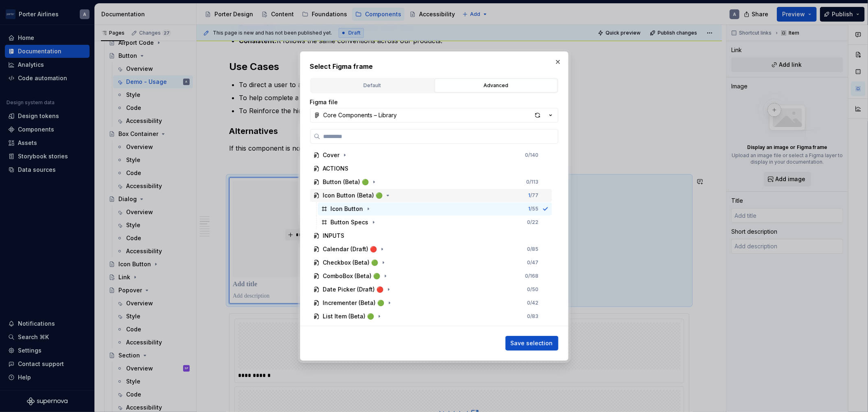  Describe the element at coordinates (324, 102) in the screenshot. I see `label: Figma file` at that location.